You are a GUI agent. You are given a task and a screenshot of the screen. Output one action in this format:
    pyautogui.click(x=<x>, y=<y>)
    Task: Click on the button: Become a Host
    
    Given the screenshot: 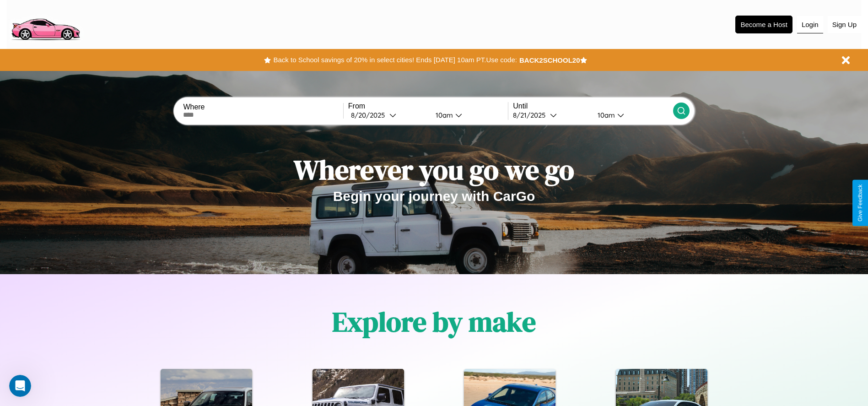 What is the action you would take?
    pyautogui.click(x=763, y=24)
    